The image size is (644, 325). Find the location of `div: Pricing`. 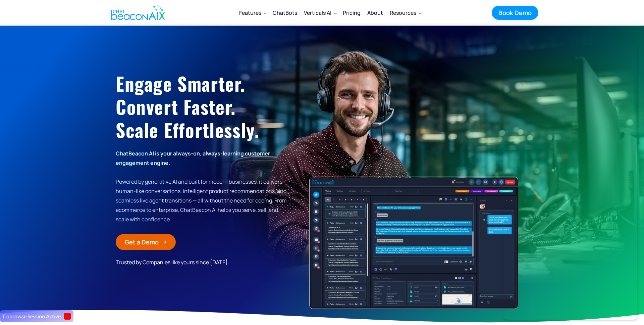

div: Pricing is located at coordinates (352, 13).